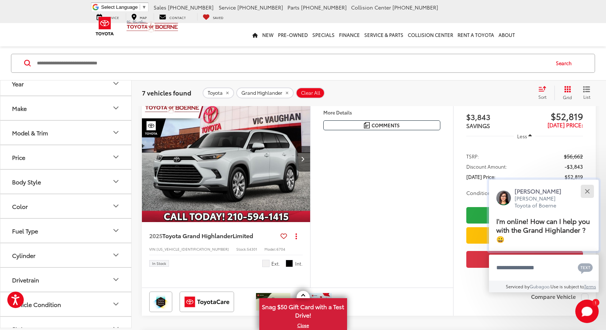 Image resolution: width=606 pixels, height=330 pixels. I want to click on span: Comments, so click(385, 125).